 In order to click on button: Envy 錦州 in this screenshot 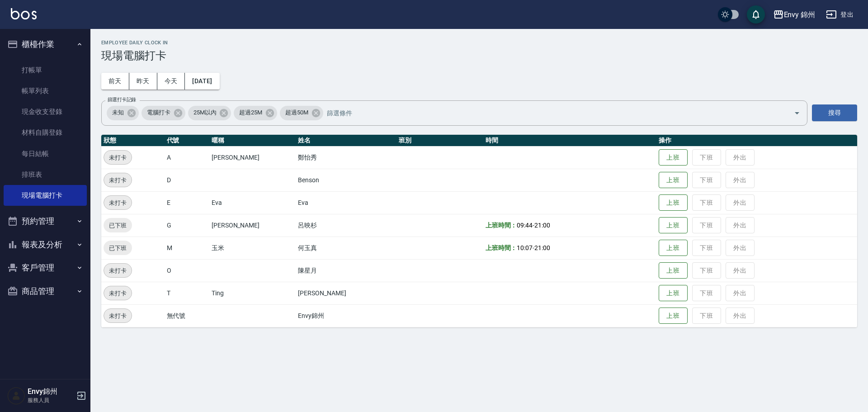, I will do `click(794, 15)`.